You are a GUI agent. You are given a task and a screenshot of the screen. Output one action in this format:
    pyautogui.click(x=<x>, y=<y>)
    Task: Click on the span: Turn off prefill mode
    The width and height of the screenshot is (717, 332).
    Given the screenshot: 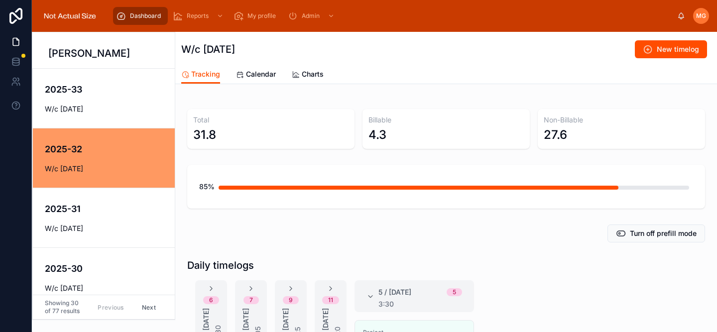 What is the action you would take?
    pyautogui.click(x=663, y=233)
    